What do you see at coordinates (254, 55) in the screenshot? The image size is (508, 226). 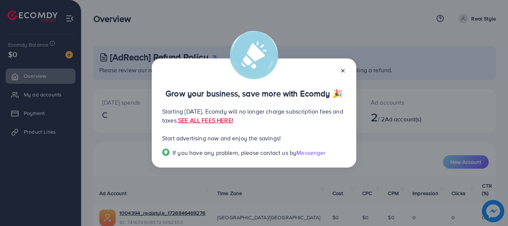 I see `img: alert` at bounding box center [254, 55].